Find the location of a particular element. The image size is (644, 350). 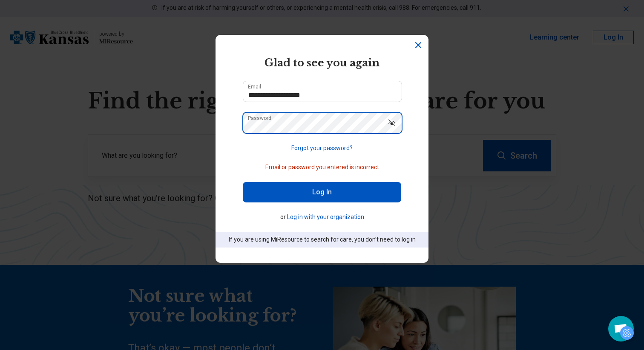

button: Show password is located at coordinates (392, 122).